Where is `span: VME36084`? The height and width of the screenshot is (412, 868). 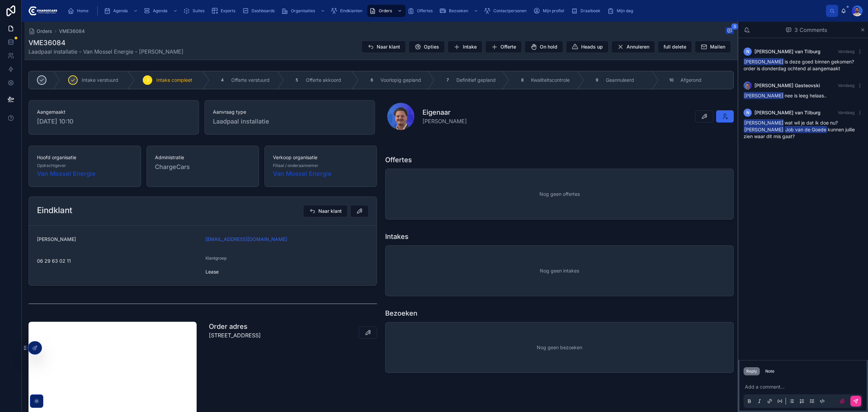
span: VME36084 is located at coordinates (72, 31).